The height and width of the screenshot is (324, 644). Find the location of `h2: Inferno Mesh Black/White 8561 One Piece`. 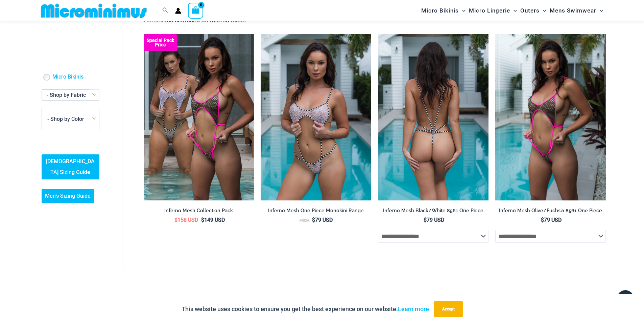

h2: Inferno Mesh Black/White 8561 One Piece is located at coordinates (433, 210).